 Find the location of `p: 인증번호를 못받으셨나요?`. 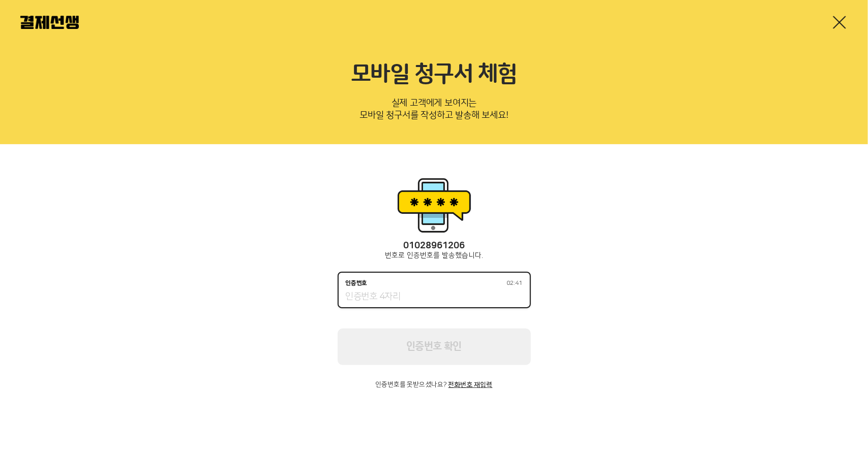

p: 인증번호를 못받으셨나요? is located at coordinates (434, 385).